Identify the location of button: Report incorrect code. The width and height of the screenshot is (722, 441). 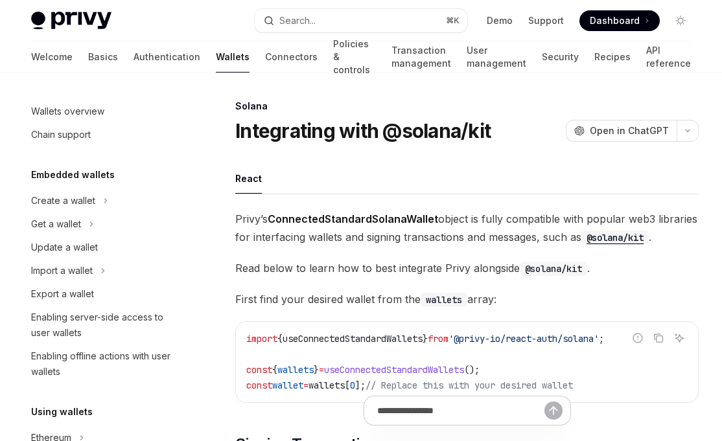
(638, 338).